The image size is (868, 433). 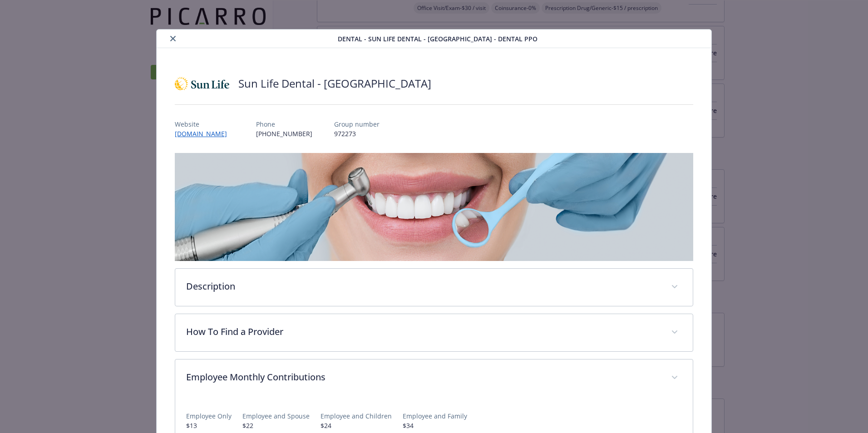 What do you see at coordinates (435, 425) in the screenshot?
I see `p: $34` at bounding box center [435, 425].